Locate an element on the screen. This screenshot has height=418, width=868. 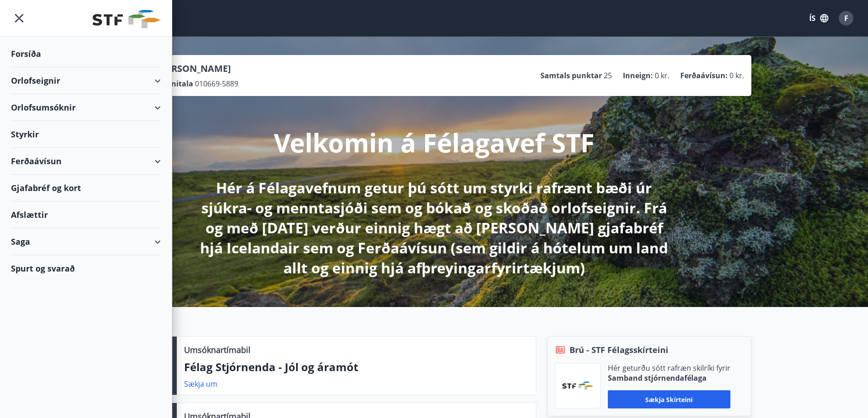
span: Brú - STF Félagsskírteini is located at coordinates (619, 350).